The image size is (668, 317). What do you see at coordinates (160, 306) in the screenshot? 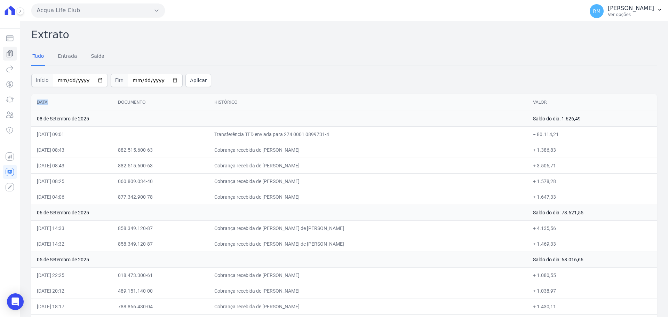
I see `td: 788.866.430-04` at bounding box center [160, 306].